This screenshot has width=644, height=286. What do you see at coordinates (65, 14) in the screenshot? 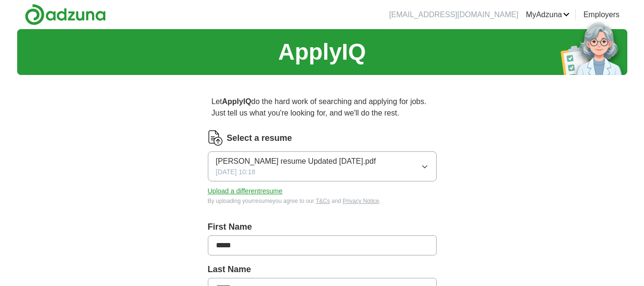
I see `img: Adzuna logo` at bounding box center [65, 14].